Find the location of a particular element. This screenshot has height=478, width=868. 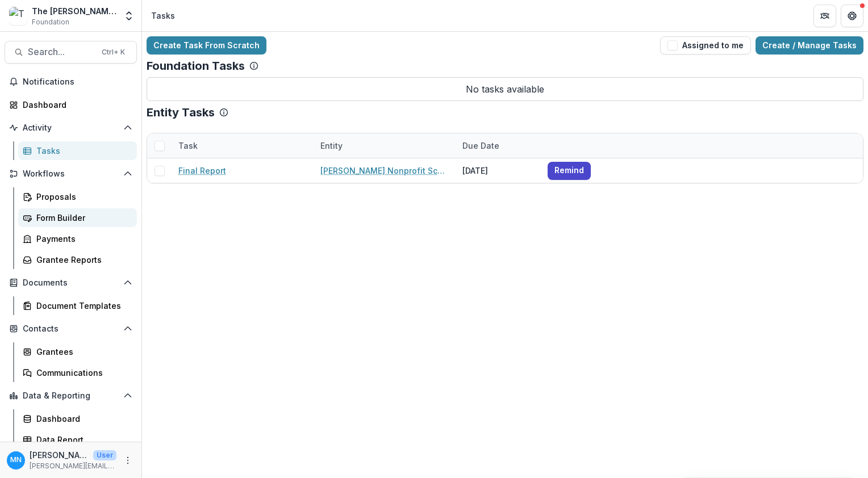

div: Proposals is located at coordinates (82, 197).